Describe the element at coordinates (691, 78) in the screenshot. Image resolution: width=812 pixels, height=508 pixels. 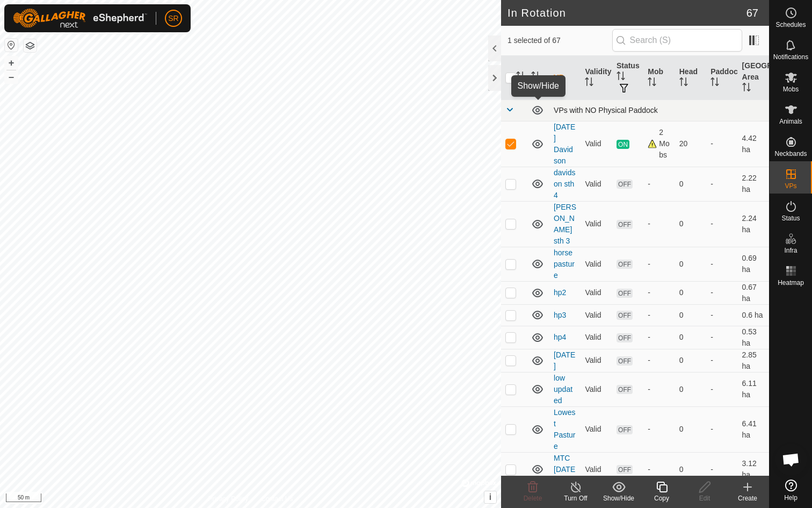
I see `th: Head` at that location.